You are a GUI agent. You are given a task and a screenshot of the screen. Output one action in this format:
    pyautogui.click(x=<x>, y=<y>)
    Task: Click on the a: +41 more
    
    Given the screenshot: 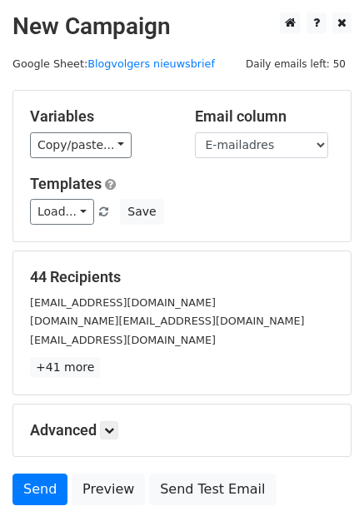 What is the action you would take?
    pyautogui.click(x=65, y=367)
    